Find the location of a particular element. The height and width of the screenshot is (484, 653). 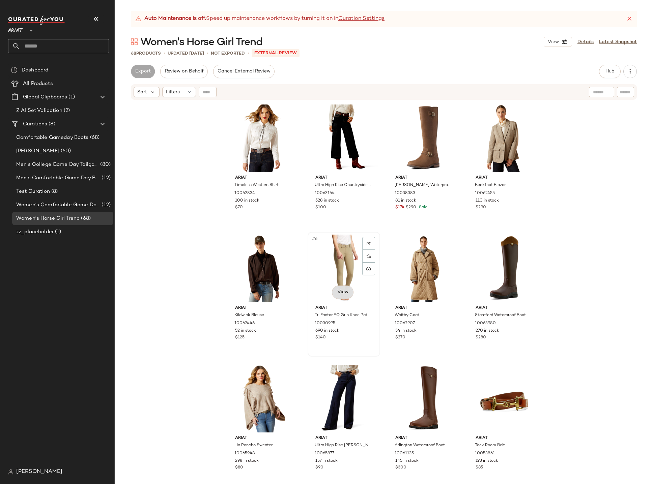

p: External REVIEW is located at coordinates (276, 53).